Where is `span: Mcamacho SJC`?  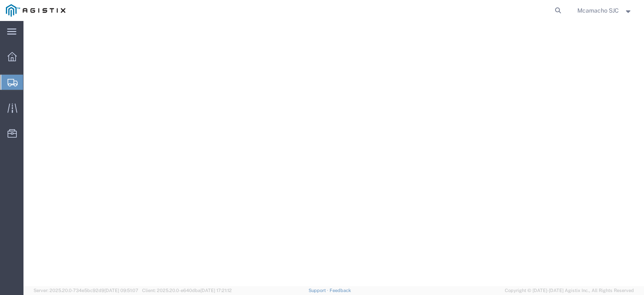 span: Mcamacho SJC is located at coordinates (598, 10).